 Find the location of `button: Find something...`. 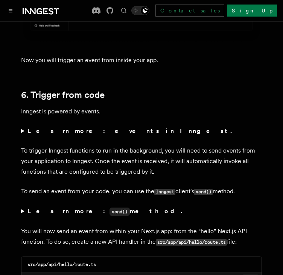

button: Find something... is located at coordinates (124, 11).